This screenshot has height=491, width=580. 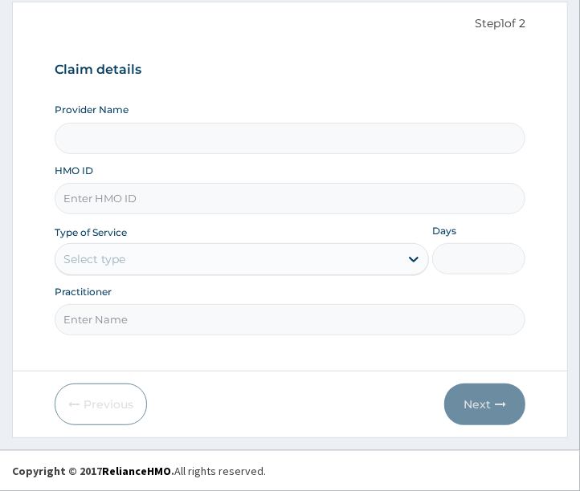 What do you see at coordinates (484, 405) in the screenshot?
I see `button: Next` at bounding box center [484, 405].